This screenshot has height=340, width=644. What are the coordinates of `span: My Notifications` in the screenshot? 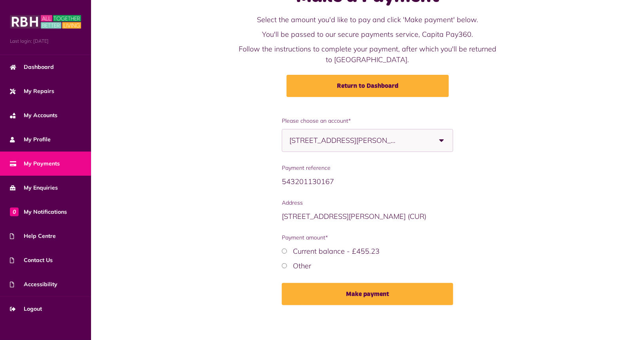 It's located at (39, 212).